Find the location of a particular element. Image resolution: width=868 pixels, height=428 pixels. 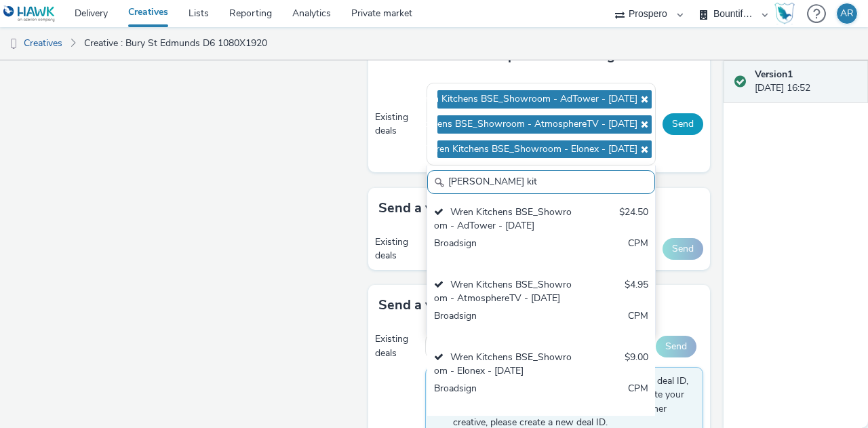

a: Hawk Academy is located at coordinates (787, 14).